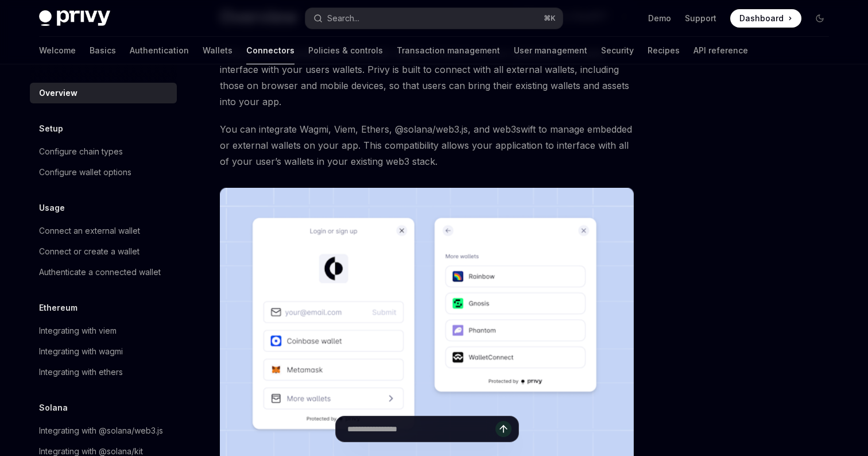  I want to click on h5: Ethereum, so click(58, 308).